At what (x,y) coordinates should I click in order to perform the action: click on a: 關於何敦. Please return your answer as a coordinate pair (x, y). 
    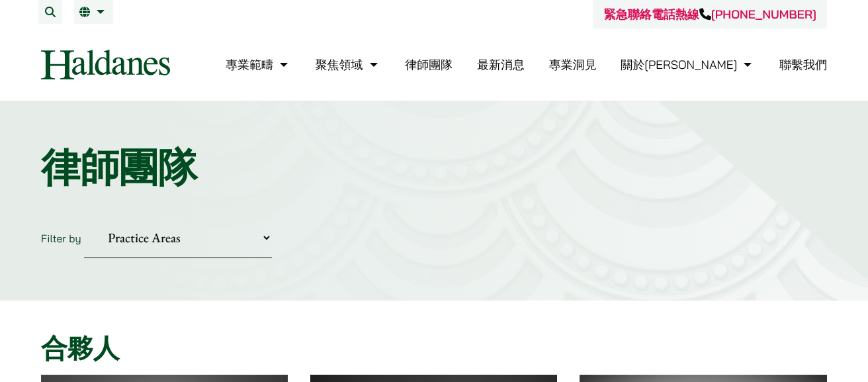
    Looking at the image, I should click on (687, 64).